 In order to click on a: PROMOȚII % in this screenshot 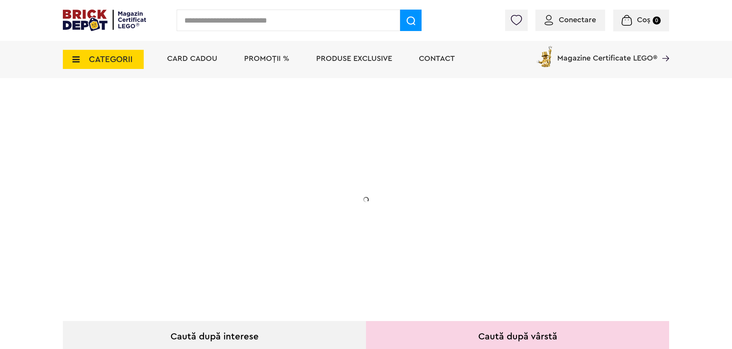, I will do `click(267, 59)`.